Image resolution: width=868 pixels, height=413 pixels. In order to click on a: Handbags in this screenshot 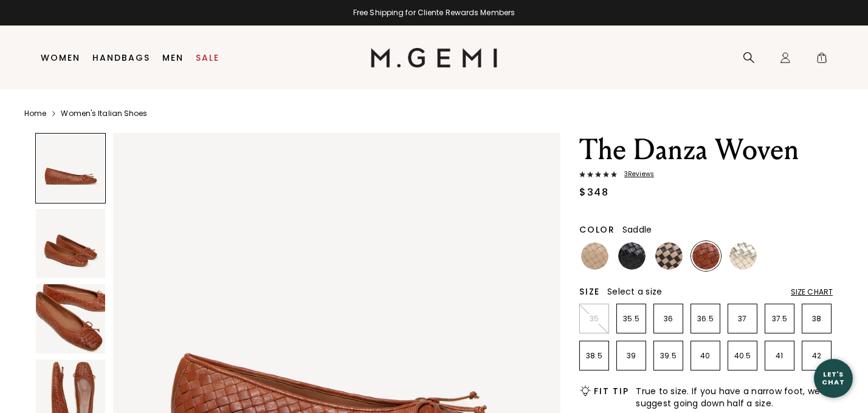, I will do `click(121, 58)`.